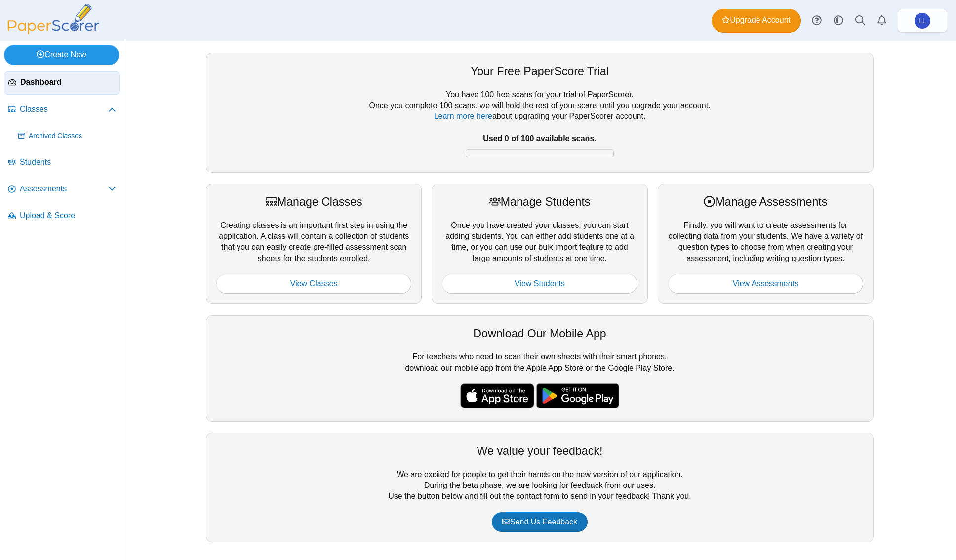  Describe the element at coordinates (922, 21) in the screenshot. I see `span: Louise Luk` at that location.